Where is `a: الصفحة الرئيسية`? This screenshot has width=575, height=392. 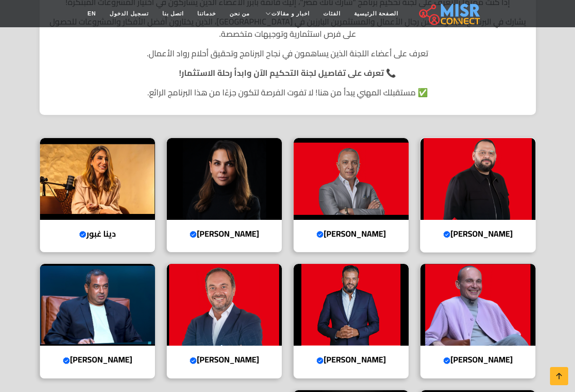
a: الصفحة الرئيسية is located at coordinates (376, 14).